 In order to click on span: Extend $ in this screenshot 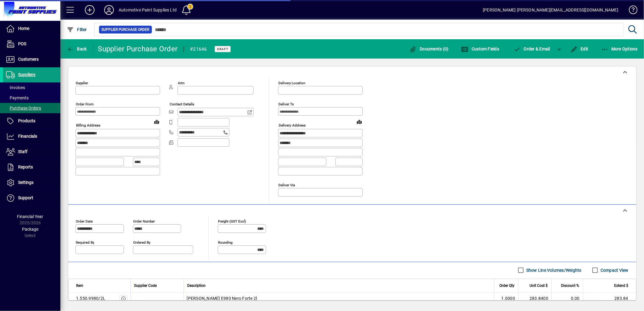, I will do `click(621, 286)`.